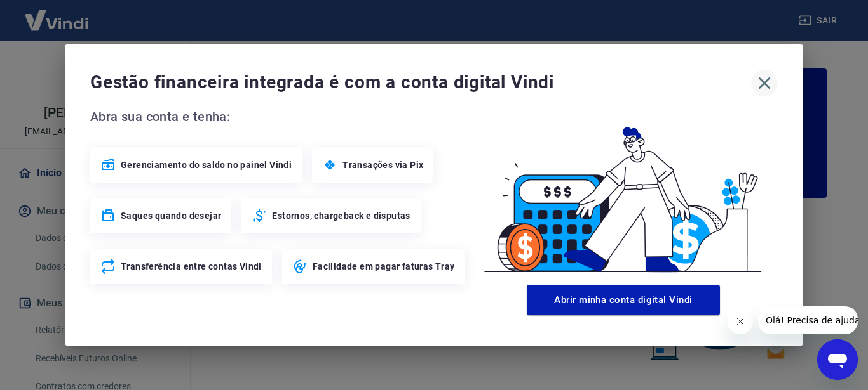  I want to click on span: Saques quando desejar, so click(170, 216).